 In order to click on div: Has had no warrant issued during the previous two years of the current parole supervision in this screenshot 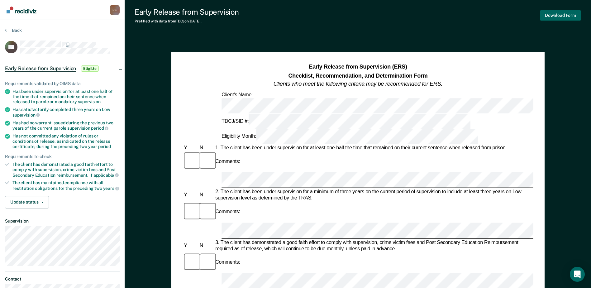, I will do `click(66, 126)`.